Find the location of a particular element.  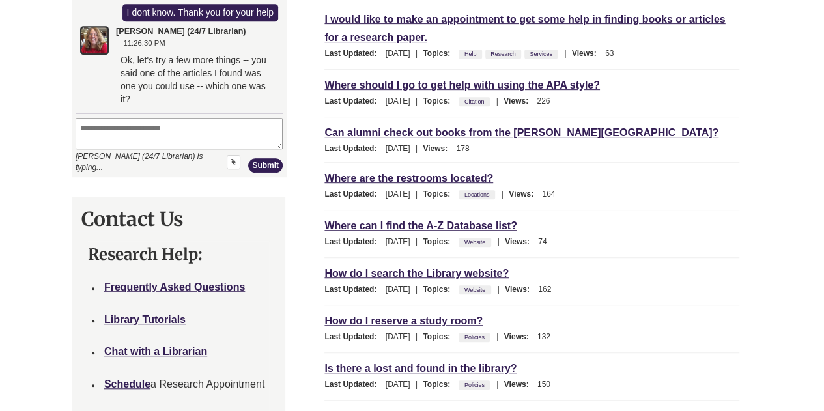

a: Citation is located at coordinates (474, 102).